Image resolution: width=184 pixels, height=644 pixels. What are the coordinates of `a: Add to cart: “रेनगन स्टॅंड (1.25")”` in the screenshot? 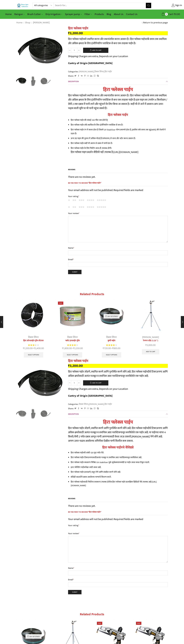 It's located at (151, 352).